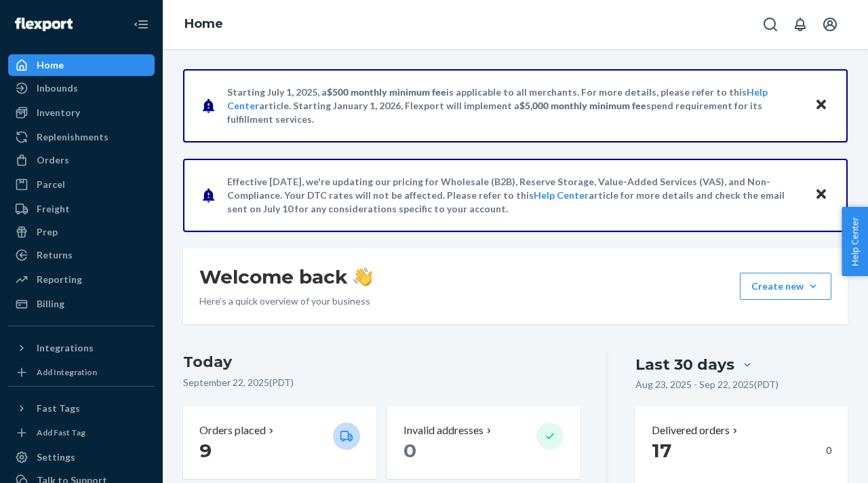  I want to click on div: Home, so click(50, 65).